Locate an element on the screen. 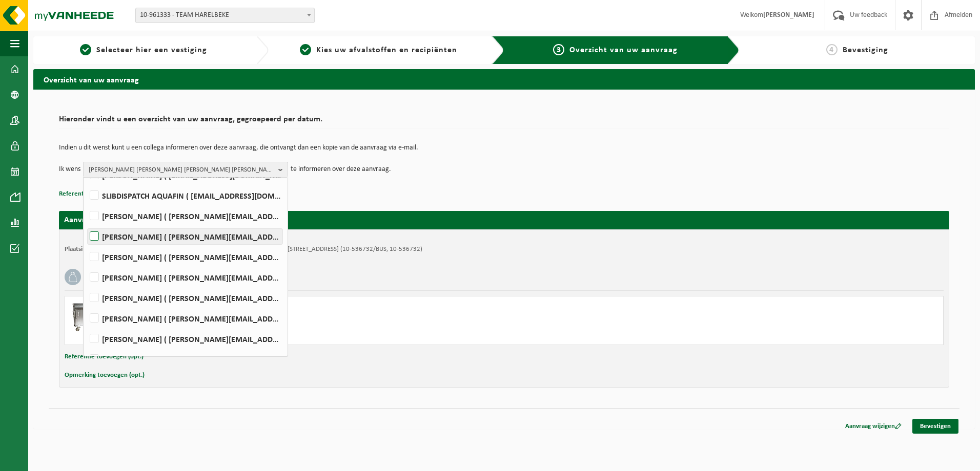 Image resolution: width=980 pixels, height=471 pixels. img: WB-1100-GAL-GY-01.png is located at coordinates (85, 318).